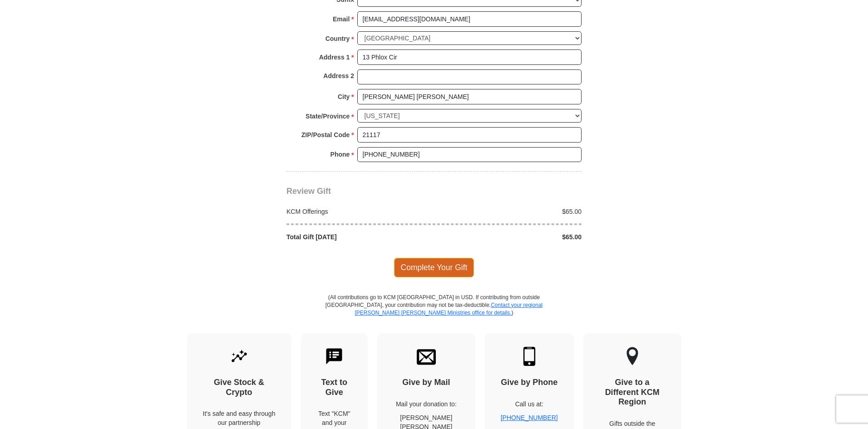 This screenshot has height=429, width=868. I want to click on span: Complete Your Gift, so click(434, 268).